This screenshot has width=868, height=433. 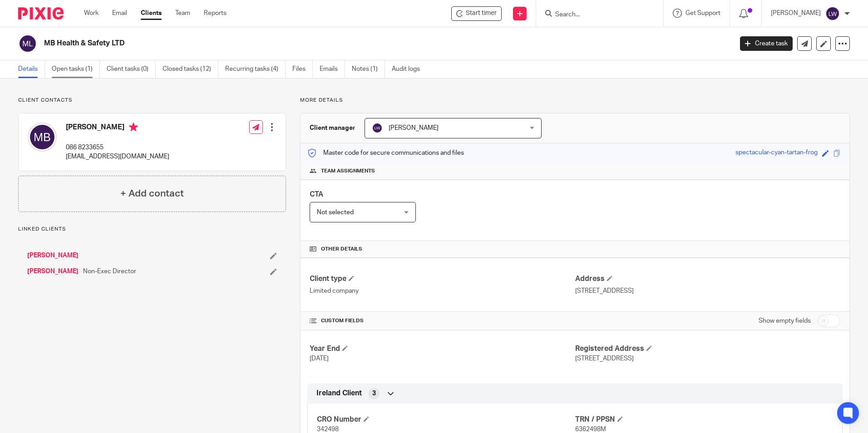 What do you see at coordinates (134, 127) in the screenshot?
I see `i: Primary` at bounding box center [134, 127].